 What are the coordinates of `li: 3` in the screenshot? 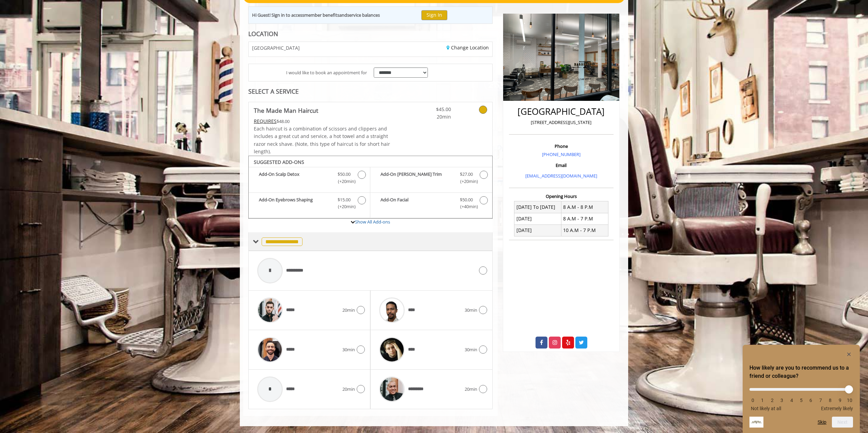 It's located at (782, 400).